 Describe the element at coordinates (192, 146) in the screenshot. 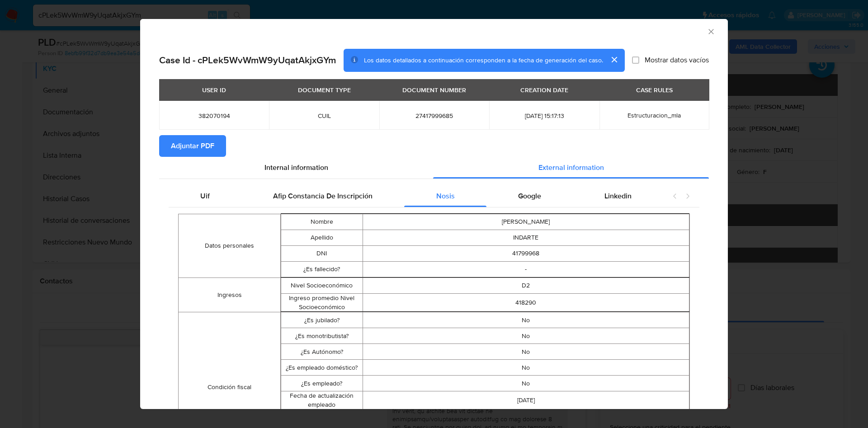

I see `span: Adjuntar PDF` at that location.